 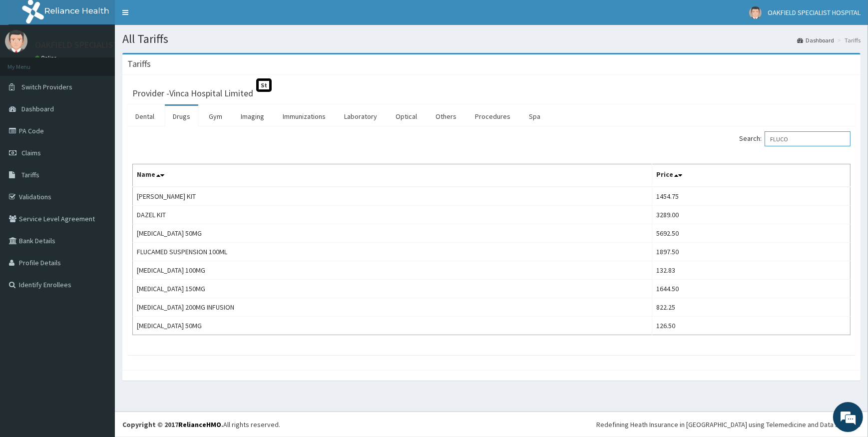 I want to click on span: Claims, so click(x=31, y=153).